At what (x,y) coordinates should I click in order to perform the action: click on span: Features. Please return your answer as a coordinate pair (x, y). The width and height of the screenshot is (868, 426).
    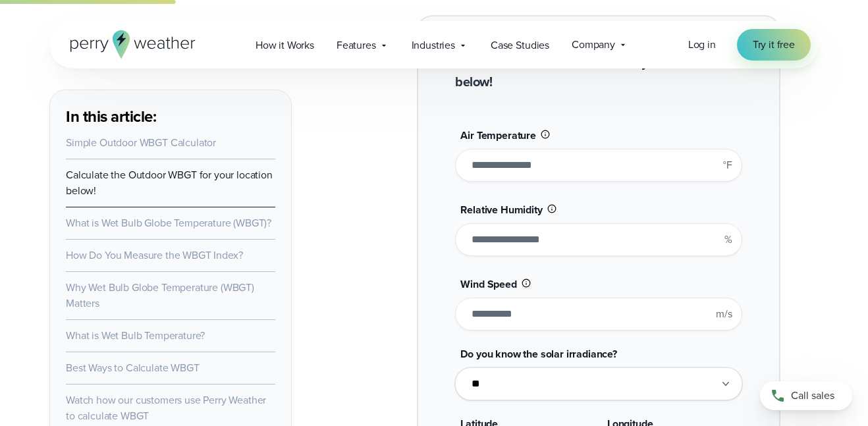
    Looking at the image, I should click on (356, 46).